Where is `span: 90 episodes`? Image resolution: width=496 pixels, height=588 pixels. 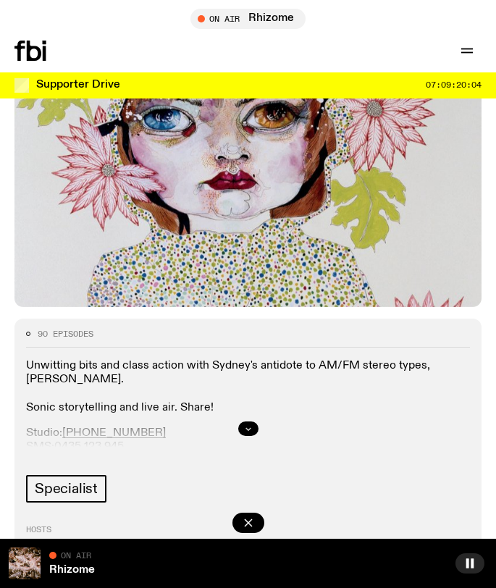 span: 90 episodes is located at coordinates (65, 334).